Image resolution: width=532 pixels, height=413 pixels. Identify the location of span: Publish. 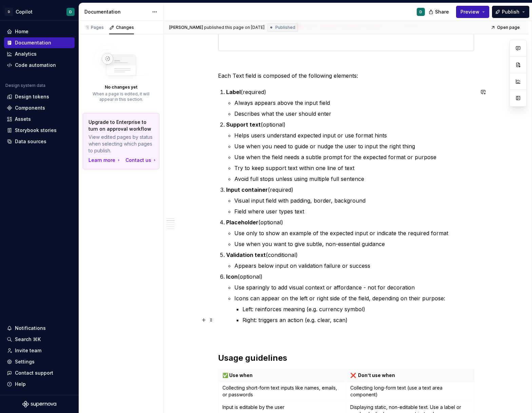
(510, 12).